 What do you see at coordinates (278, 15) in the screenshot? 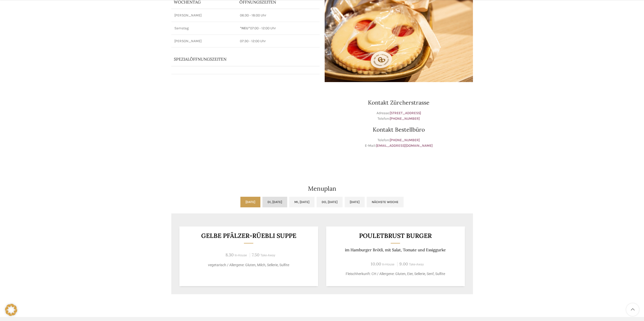
I see `p: 06:30 - 18:00 Uhr` at bounding box center [278, 15].